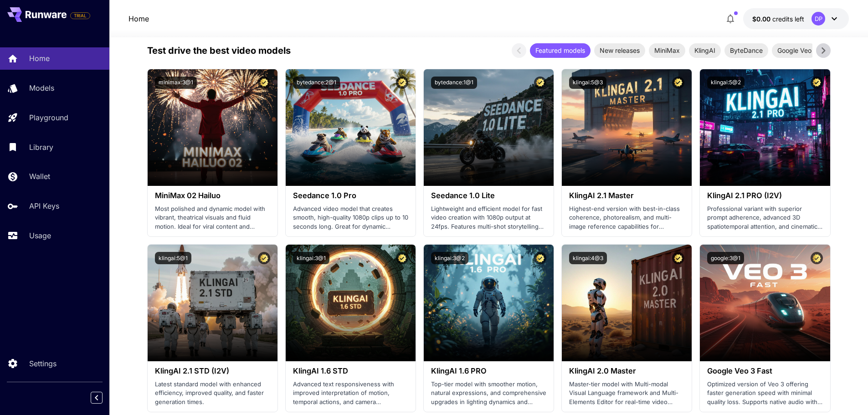  Describe the element at coordinates (560, 51) in the screenshot. I see `div: Featured models` at that location.